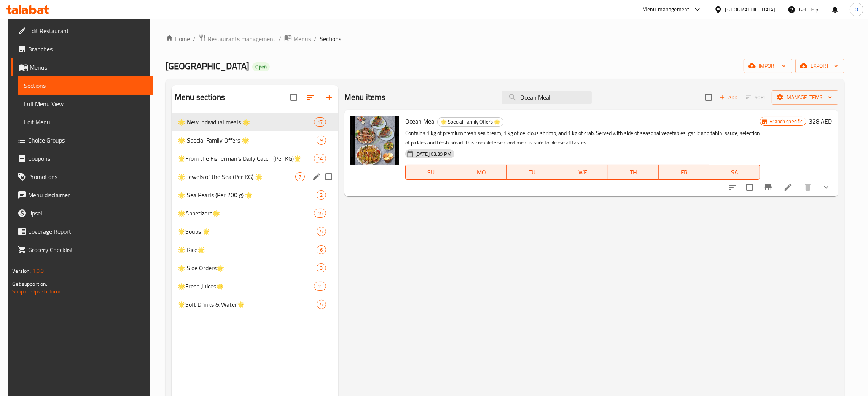 This screenshot has width=868, height=396. What do you see at coordinates (365, 98) in the screenshot?
I see `h2: Menu items` at bounding box center [365, 98].